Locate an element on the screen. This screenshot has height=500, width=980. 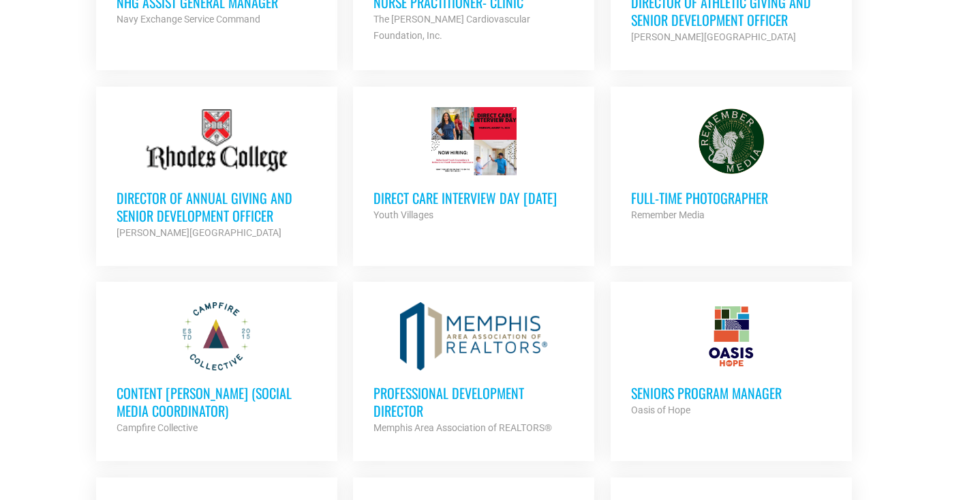
h3: Professional Development Director is located at coordinates (474, 402).